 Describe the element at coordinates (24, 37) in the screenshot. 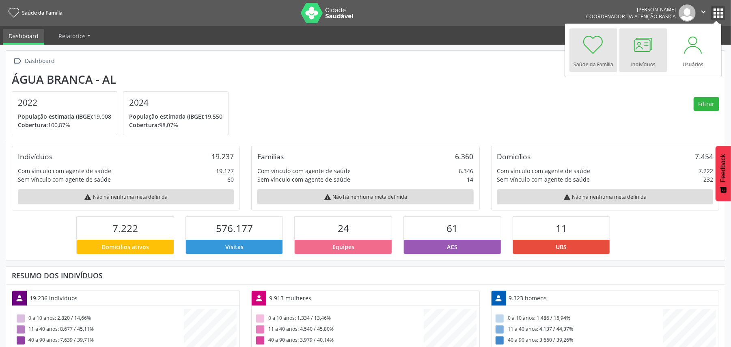

I see `a: Dashboard` at that location.